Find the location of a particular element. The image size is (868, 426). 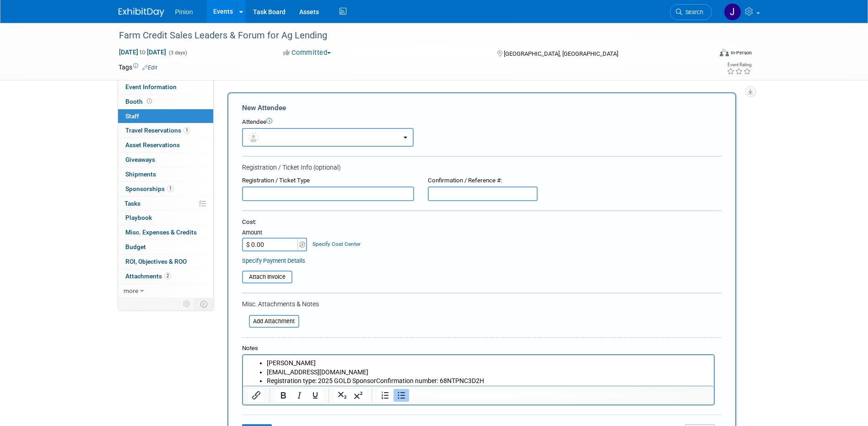

div: Event Rating is located at coordinates (739, 65).